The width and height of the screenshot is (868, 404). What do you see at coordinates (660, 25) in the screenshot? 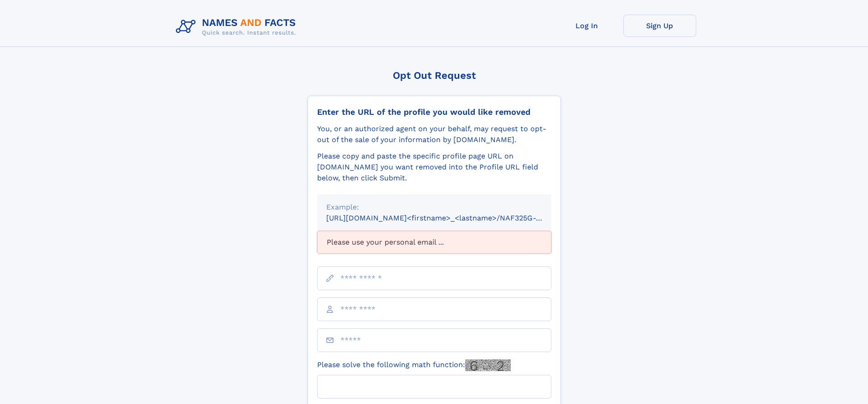
I see `a: Sign Up` at bounding box center [660, 25].